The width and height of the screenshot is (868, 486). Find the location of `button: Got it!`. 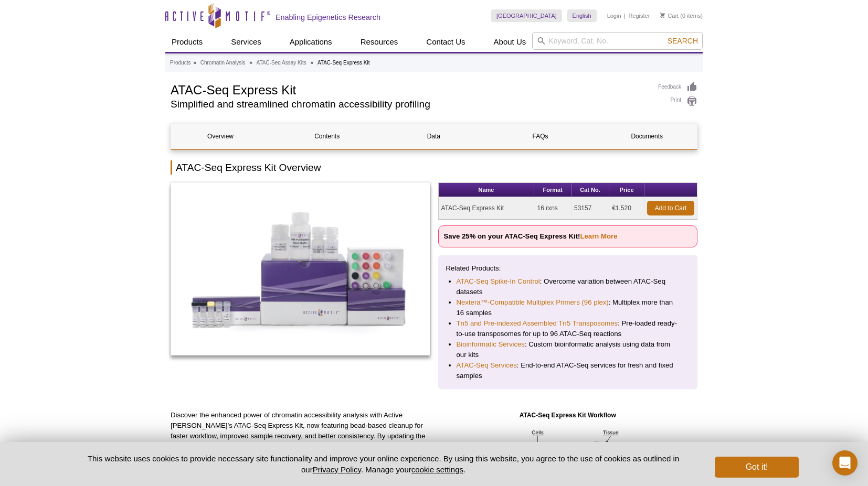

button: Got it! is located at coordinates (757, 467).